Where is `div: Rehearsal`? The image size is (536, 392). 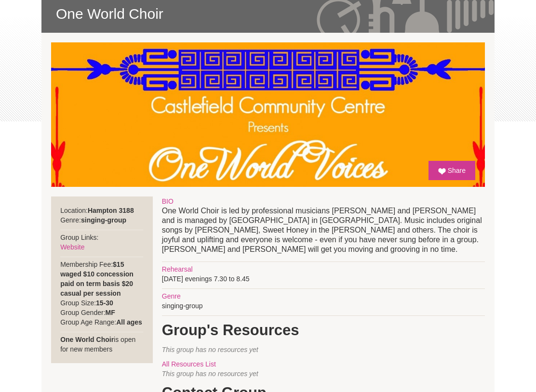 div: Rehearsal is located at coordinates (323, 269).